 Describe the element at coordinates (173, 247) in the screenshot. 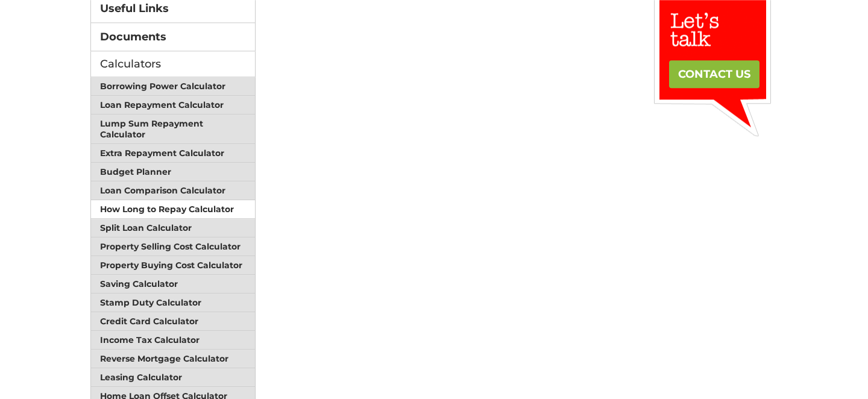

I see `a: Property Selling Cost Calculator` at that location.